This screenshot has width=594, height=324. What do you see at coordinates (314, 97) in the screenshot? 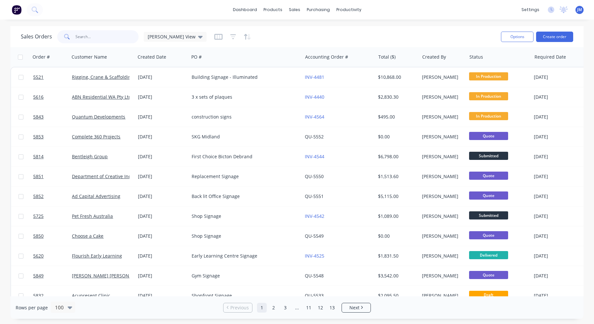
I see `a: INV-4440` at bounding box center [314, 97].